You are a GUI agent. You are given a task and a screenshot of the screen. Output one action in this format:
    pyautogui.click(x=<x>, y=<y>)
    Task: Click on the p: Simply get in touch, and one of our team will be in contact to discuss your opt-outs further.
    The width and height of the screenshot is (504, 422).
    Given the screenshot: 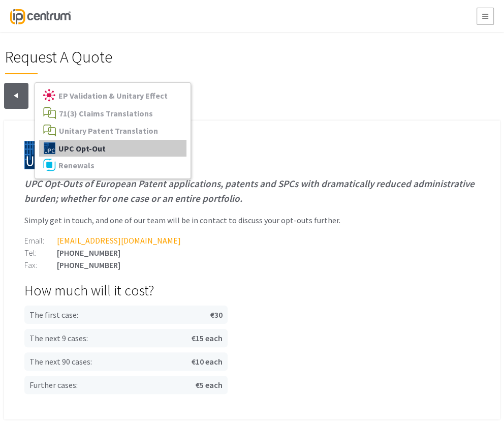 What is the action you would take?
    pyautogui.click(x=252, y=220)
    